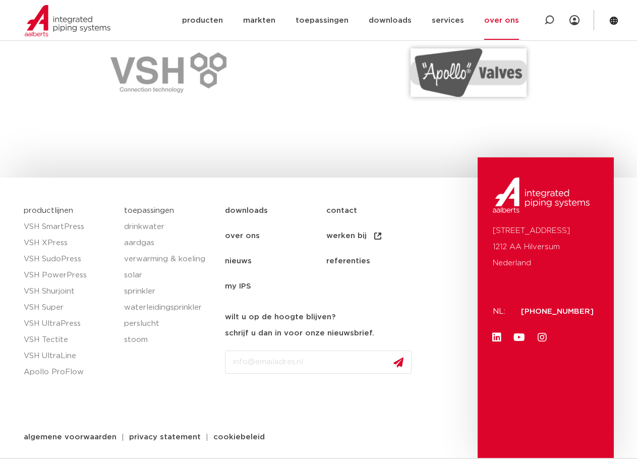  I want to click on p: NL:, so click(501, 312).